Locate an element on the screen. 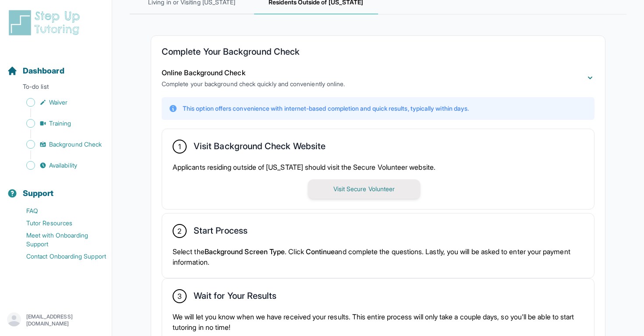 The height and width of the screenshot is (336, 644). p: This option offers convenience with internet-based completion and quick results, typically within... is located at coordinates (325, 109).